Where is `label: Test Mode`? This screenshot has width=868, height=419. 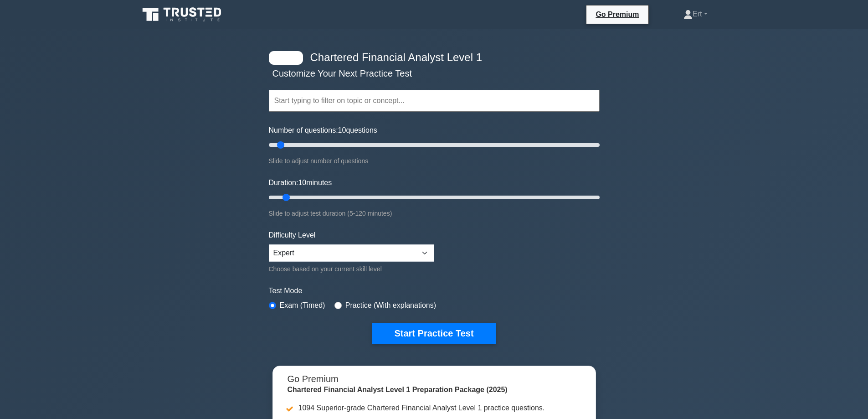 label: Test Mode is located at coordinates (434, 291).